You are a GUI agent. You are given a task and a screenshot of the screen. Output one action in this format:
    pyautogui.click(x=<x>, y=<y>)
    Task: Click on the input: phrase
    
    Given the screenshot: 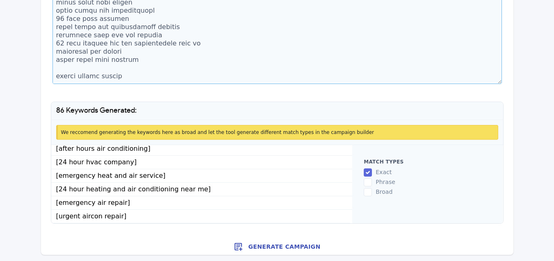 What is the action you would take?
    pyautogui.click(x=368, y=183)
    